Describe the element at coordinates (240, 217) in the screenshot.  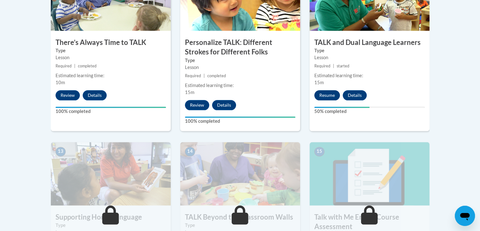
I see `h3: TALK Beyond the Classroom Walls` at that location.